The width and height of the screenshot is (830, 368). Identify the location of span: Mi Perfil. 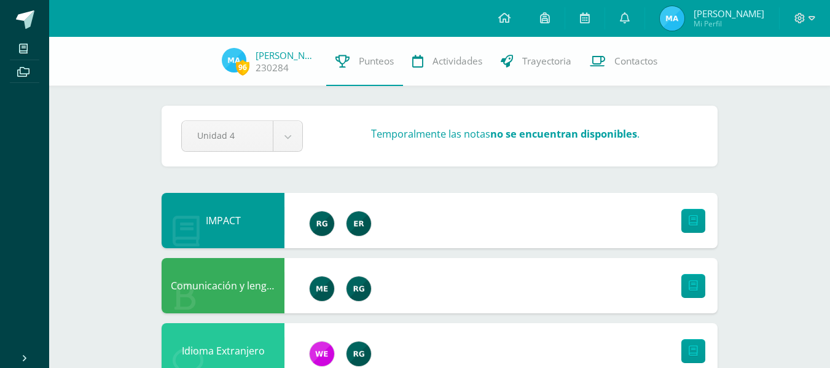
(728, 23).